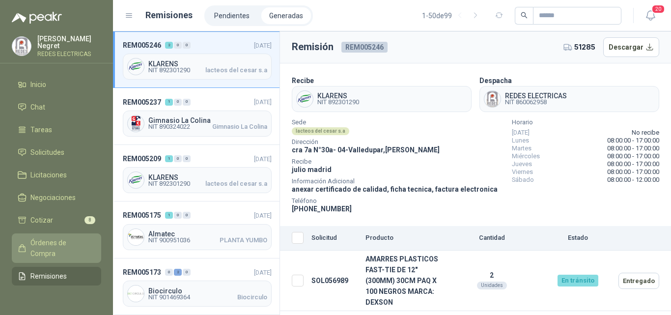 Image resolution: width=671 pixels, height=315 pixels. I want to click on img: Logo peakr, so click(37, 18).